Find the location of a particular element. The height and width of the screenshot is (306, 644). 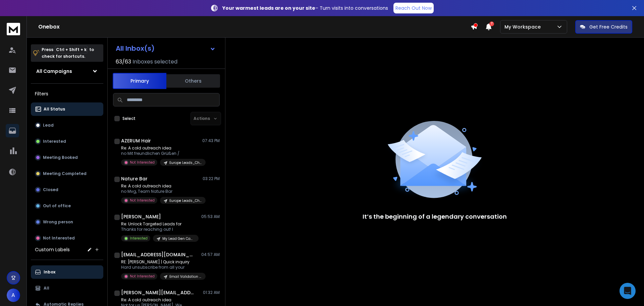

span: A is located at coordinates (13, 295).